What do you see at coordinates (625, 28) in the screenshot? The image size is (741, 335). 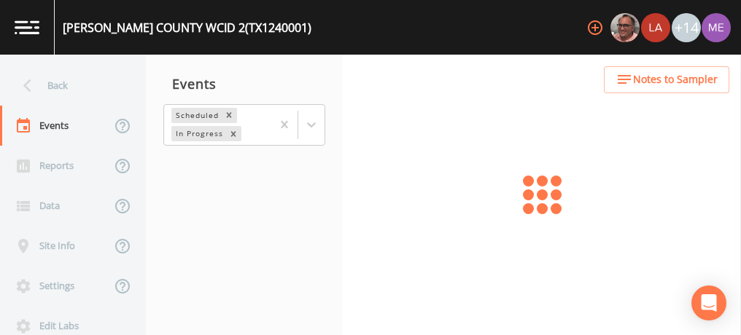 I see `div: Mike Franklin` at bounding box center [625, 28].